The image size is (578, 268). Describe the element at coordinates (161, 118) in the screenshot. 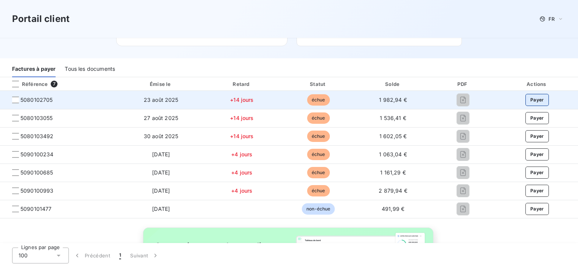

I see `span: 27 août 2025` at that location.